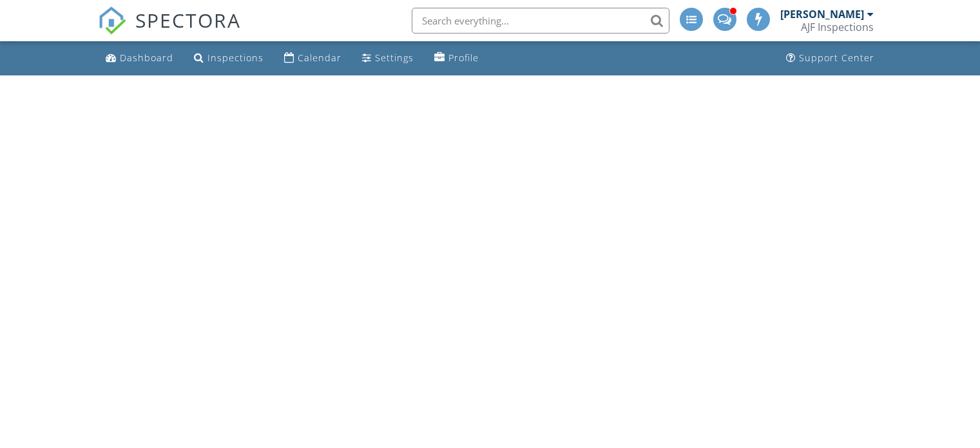 The image size is (980, 448). What do you see at coordinates (188, 20) in the screenshot?
I see `span: SPECTORA` at bounding box center [188, 20].